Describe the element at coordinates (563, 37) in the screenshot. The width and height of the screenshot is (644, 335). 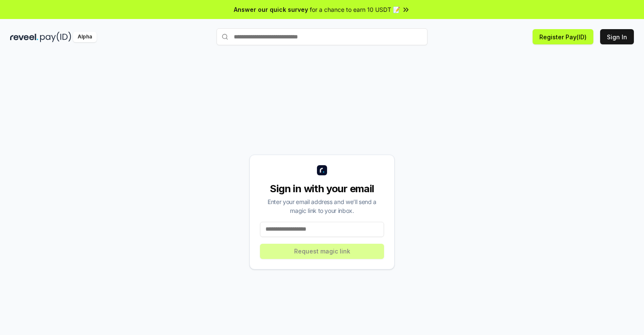
I see `button: Register Pay(ID)` at that location.